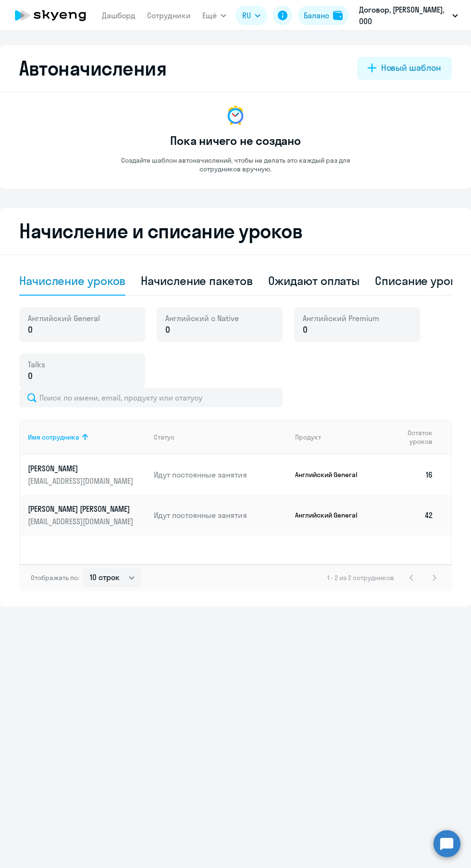 The image size is (471, 868). Describe the element at coordinates (247, 15) in the screenshot. I see `span: RU` at that location.